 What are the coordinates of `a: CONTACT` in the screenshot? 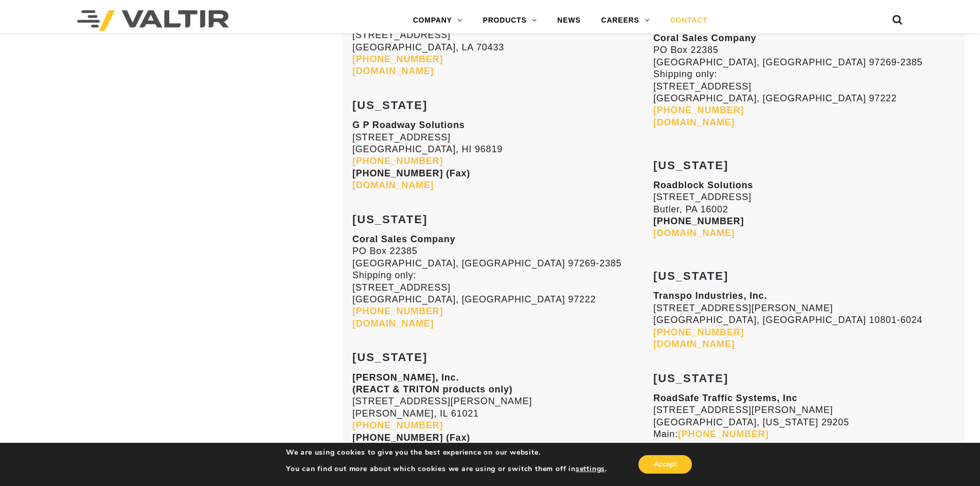 It's located at (689, 21).